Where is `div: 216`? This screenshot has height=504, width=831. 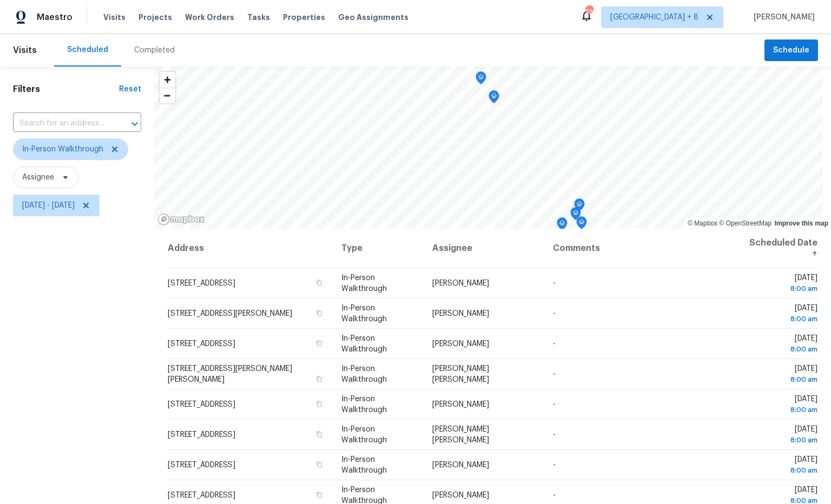 div: 216 is located at coordinates (589, 12).